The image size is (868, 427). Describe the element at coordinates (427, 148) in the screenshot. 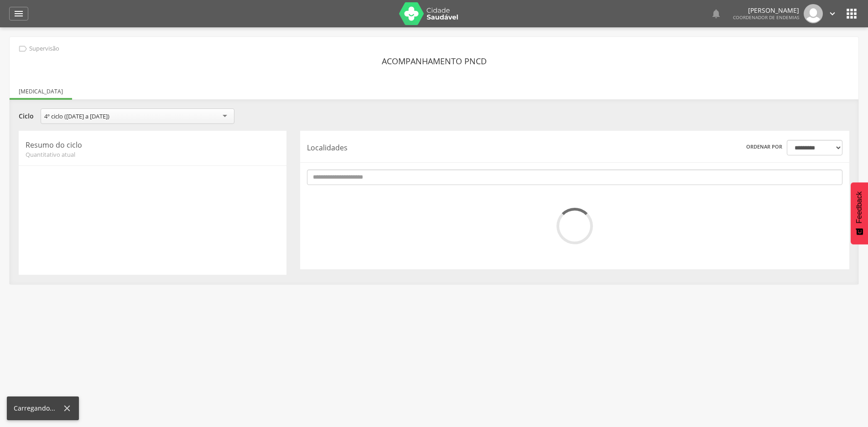

I see `p: Localidades` at that location.